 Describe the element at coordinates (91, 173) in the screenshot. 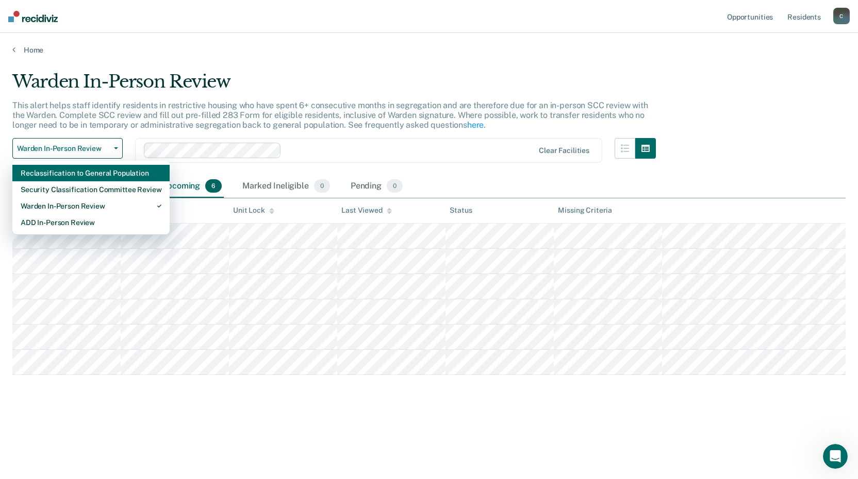

I see `div: Reclassification to General Population` at that location.